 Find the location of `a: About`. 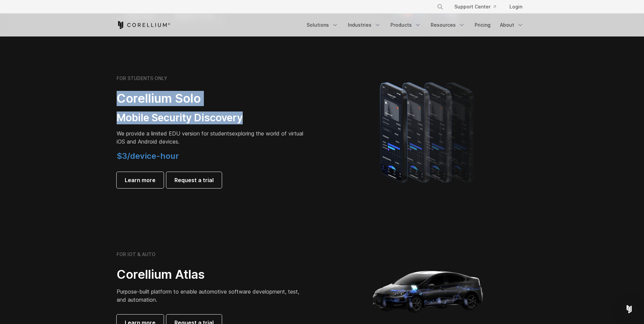

a: About is located at coordinates (512, 25).